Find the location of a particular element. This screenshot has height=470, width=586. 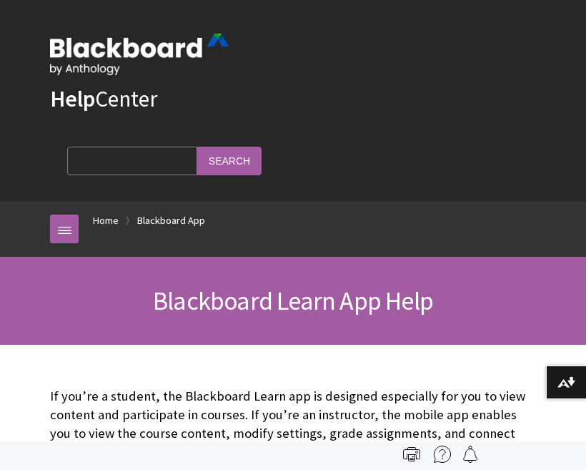

a: Home is located at coordinates (106, 220).